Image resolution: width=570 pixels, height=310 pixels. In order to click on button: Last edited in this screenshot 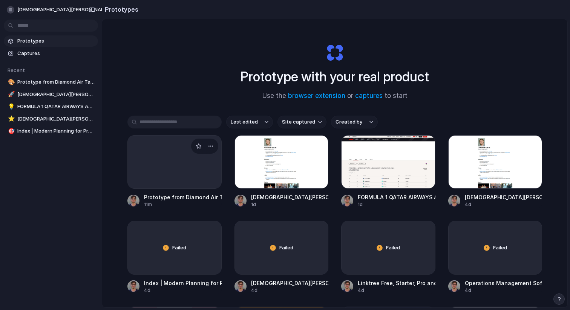, I will do `click(250, 122)`.